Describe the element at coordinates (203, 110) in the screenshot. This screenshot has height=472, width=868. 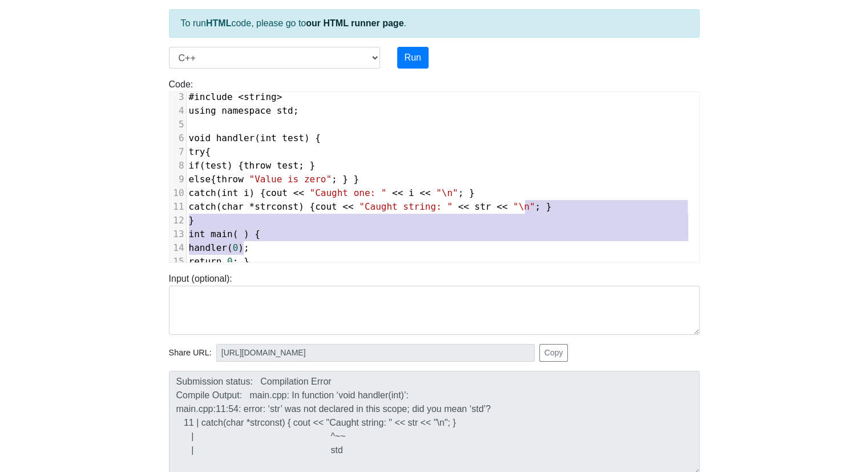
I see `span: using` at that location.